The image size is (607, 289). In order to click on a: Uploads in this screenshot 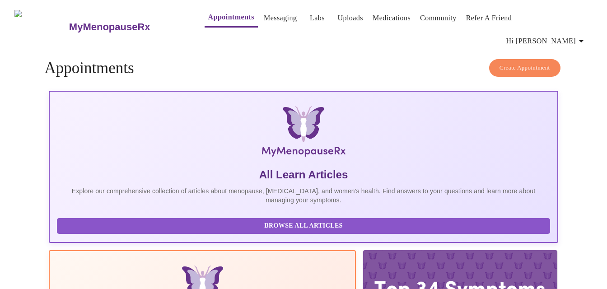, I will do `click(350, 18)`.